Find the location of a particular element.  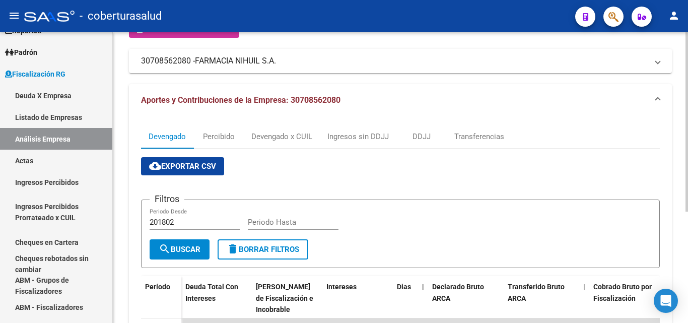

button: Buscar is located at coordinates (179, 249).